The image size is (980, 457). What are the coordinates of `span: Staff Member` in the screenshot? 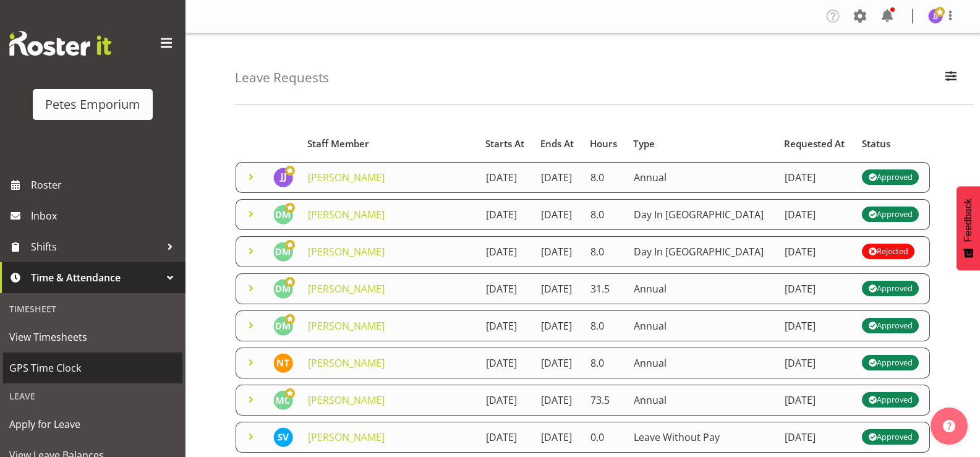 It's located at (338, 143).